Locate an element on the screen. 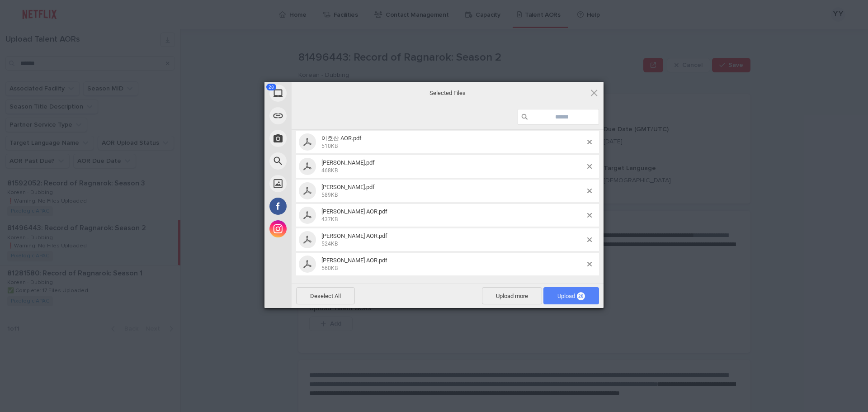  div: Take Photo is located at coordinates (319, 138).